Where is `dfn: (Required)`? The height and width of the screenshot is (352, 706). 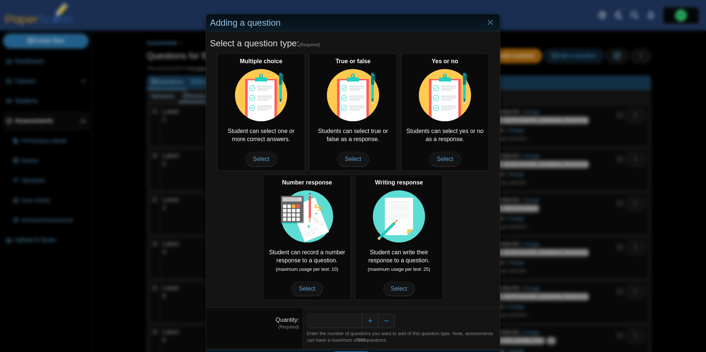 dfn: (Required) is located at coordinates (255, 327).